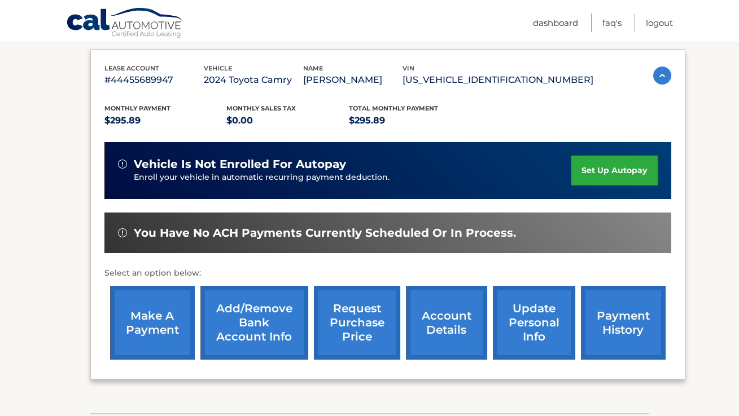 The width and height of the screenshot is (739, 416). I want to click on span: vehicle, so click(218, 68).